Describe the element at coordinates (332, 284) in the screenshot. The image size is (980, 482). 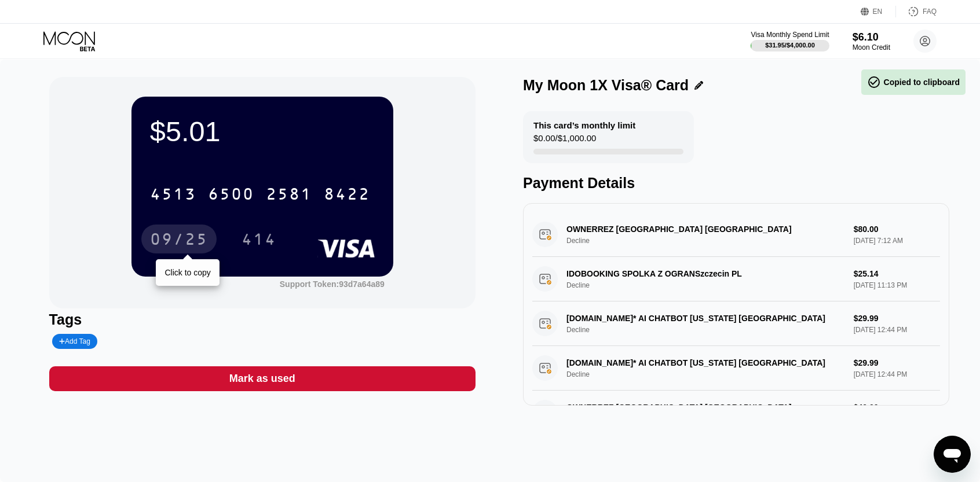
I see `div: Support Token: 93d7a64a89` at that location.